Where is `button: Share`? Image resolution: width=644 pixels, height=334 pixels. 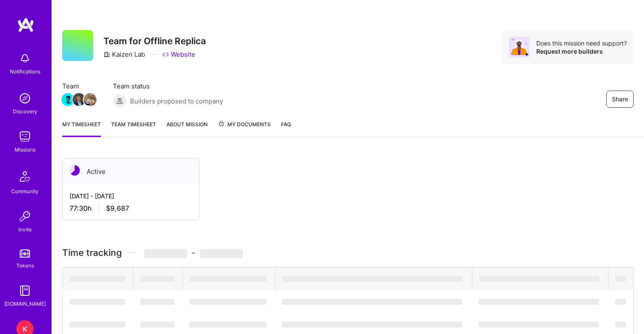 button: Share is located at coordinates (620, 99).